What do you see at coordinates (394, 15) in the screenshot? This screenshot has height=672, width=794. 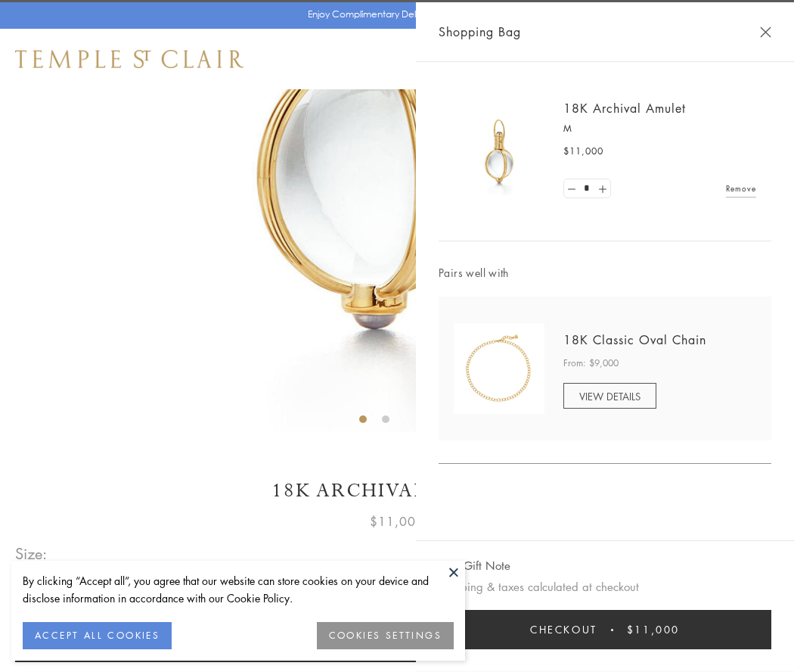 I see `p: Enjoy Complimentary Delivery & Returns` at bounding box center [394, 15].